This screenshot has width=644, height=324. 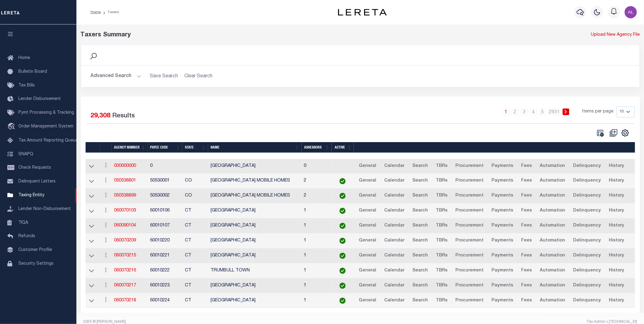 I want to click on span: Home, so click(x=24, y=58).